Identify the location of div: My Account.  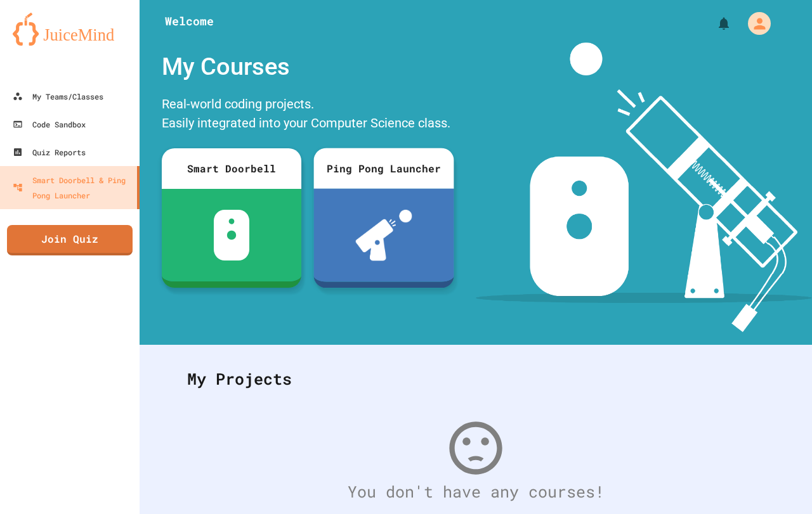
(754, 24).